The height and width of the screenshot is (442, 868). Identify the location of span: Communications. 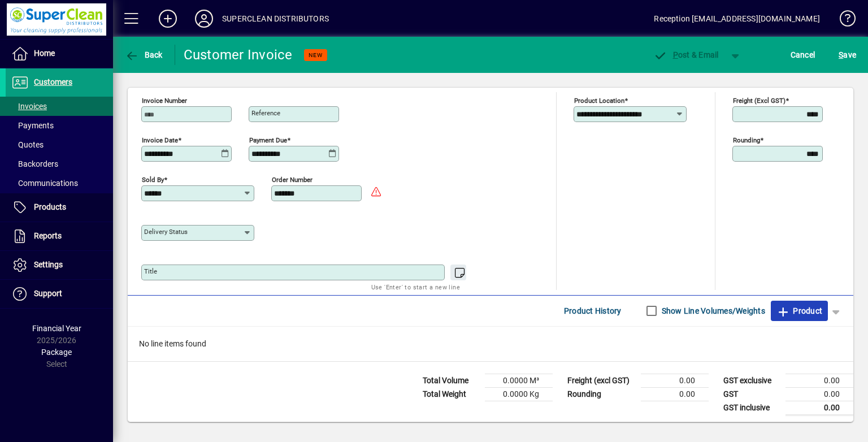
(44, 183).